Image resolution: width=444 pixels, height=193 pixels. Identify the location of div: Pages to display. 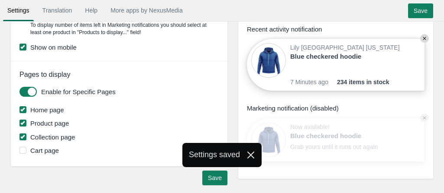
(120, 75).